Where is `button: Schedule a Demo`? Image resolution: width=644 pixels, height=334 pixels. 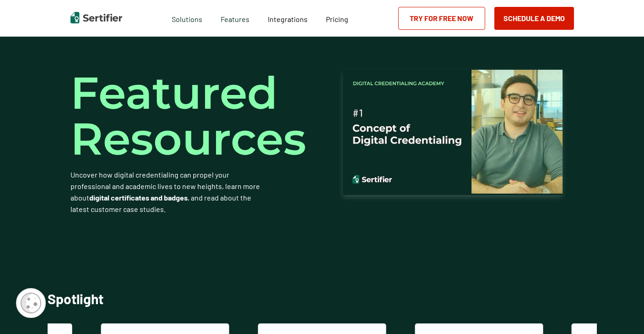
button: Schedule a Demo is located at coordinates (534, 18).